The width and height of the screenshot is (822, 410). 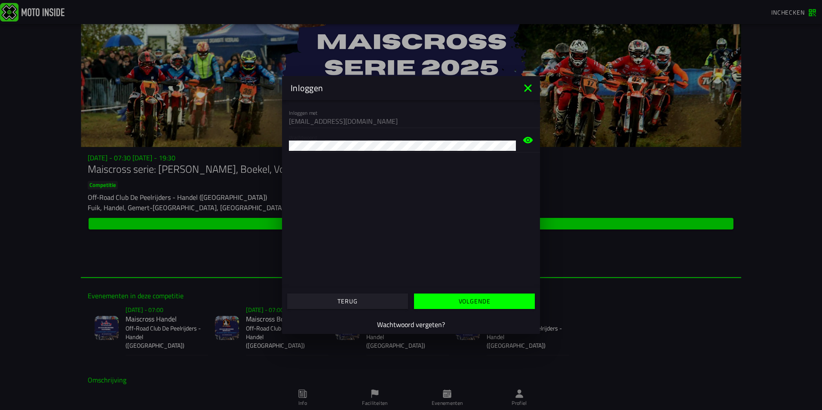 What do you see at coordinates (411, 121) in the screenshot?
I see `input: Inloggen met` at bounding box center [411, 121].